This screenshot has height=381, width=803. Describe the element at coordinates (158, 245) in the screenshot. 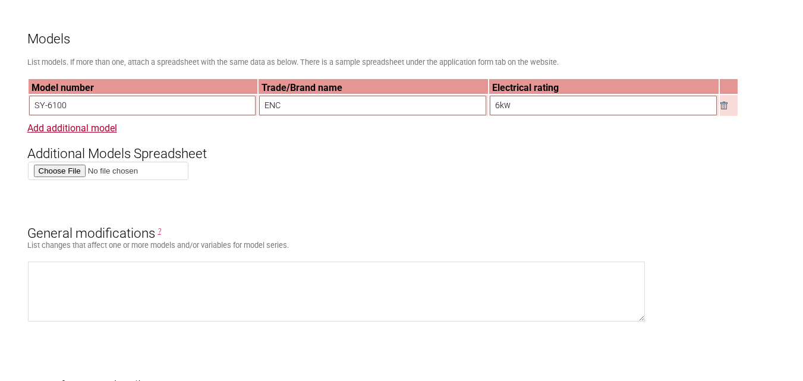

I see `small: List changes that affect one or more models and/or variables for model series.` at that location.